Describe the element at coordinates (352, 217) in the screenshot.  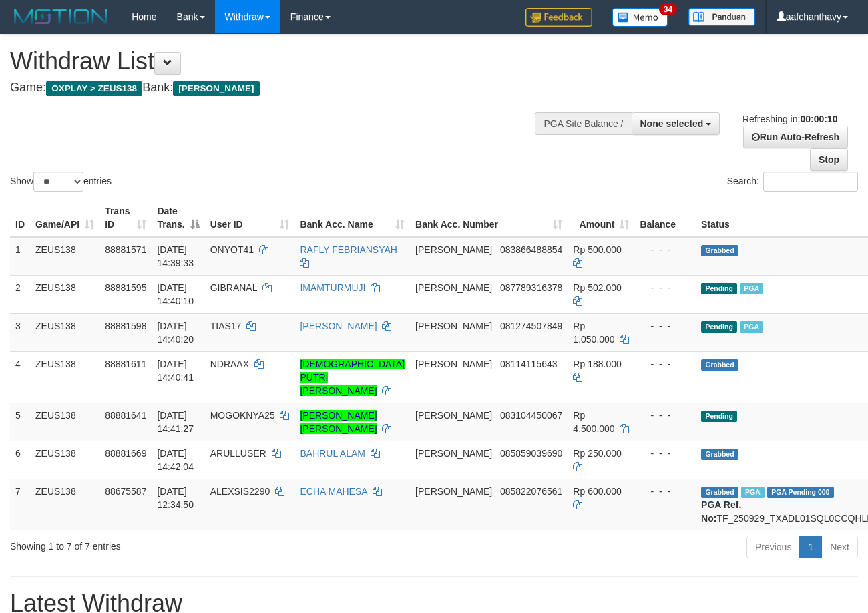
I see `th: Bank Acc. Name: activate to sort column ascending` at that location.